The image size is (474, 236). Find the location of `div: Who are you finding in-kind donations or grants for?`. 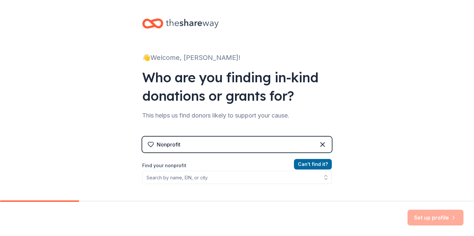

div: Who are you finding in-kind donations or grants for? is located at coordinates (237, 87).